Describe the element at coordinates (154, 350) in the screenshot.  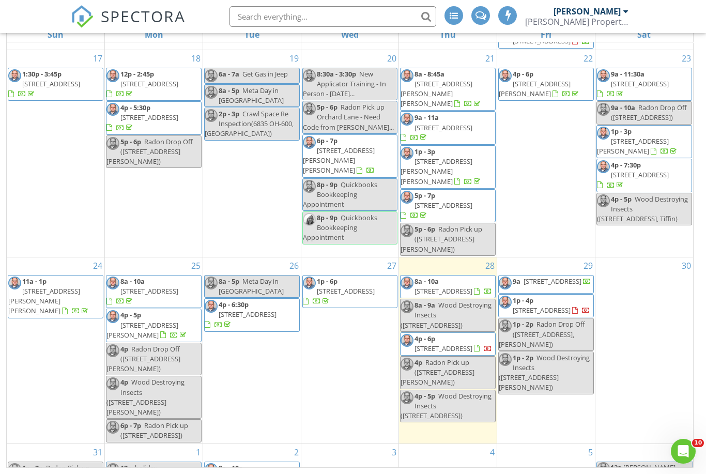
I see `td: Go to August 25, 2025` at that location.